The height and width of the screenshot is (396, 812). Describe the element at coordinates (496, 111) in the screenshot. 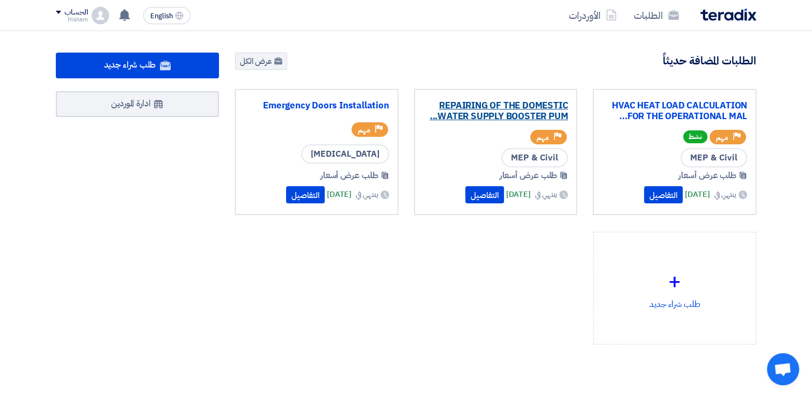

I see `a: REPAIRING OF THE DOMESTIC WATER SUPPLY BOOSTER PUM...` at that location.